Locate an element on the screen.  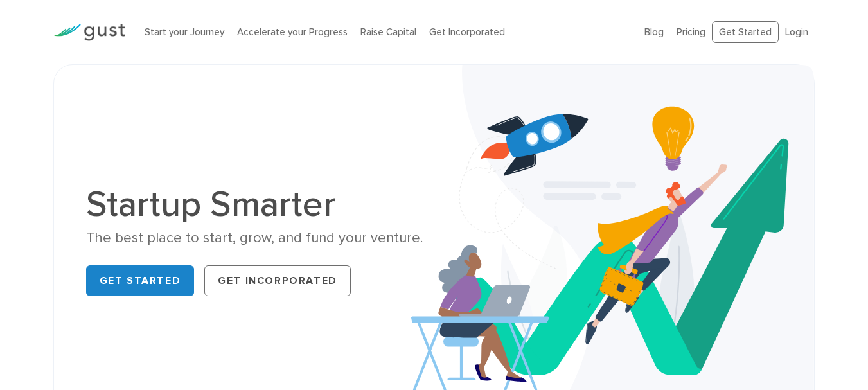
a: Raise Capital is located at coordinates (388, 32).